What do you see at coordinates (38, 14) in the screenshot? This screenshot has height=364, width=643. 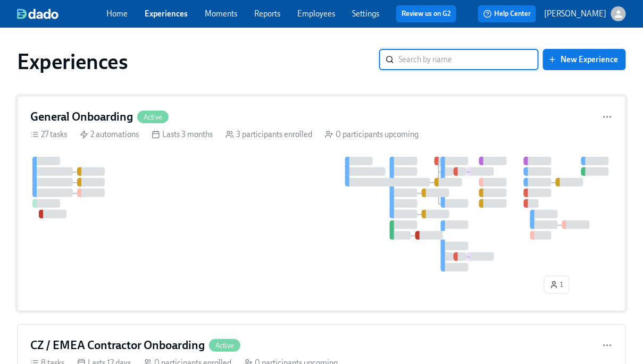 I see `img: dado` at bounding box center [38, 14].